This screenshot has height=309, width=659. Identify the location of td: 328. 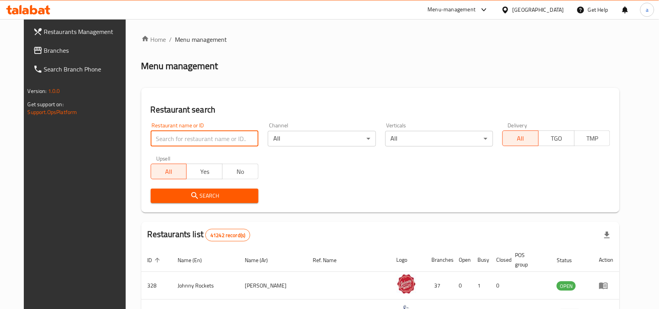
(156, 285).